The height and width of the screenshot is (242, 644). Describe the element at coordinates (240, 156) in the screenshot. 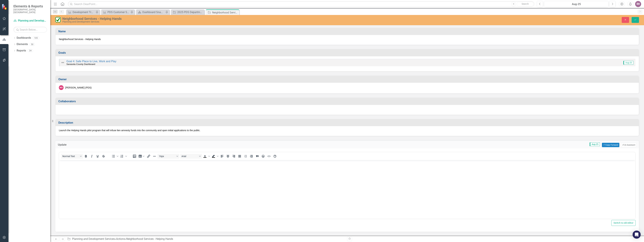

I see `button: Justify` at that location.